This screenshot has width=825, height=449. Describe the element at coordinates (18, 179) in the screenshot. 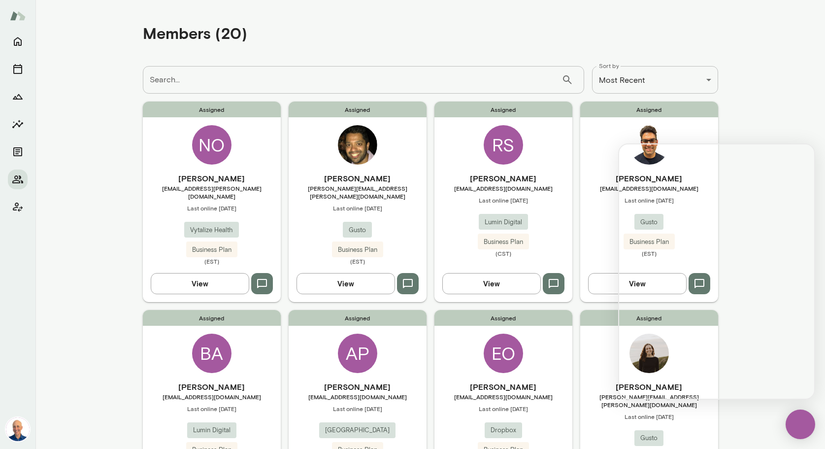

I see `button: Members` at that location.